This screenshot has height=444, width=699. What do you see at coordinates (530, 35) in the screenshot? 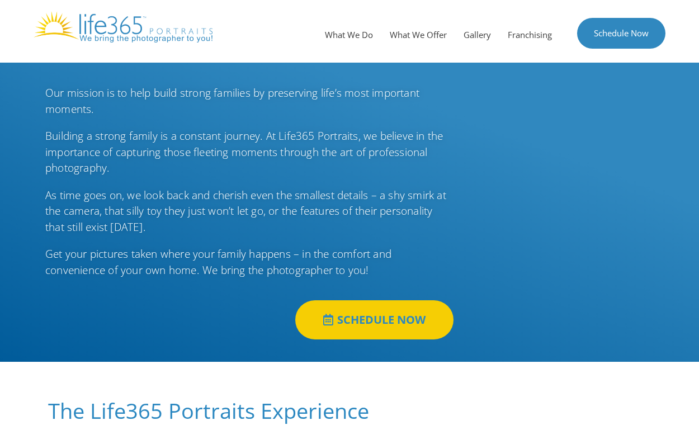
I see `a: Franchising` at bounding box center [530, 35].